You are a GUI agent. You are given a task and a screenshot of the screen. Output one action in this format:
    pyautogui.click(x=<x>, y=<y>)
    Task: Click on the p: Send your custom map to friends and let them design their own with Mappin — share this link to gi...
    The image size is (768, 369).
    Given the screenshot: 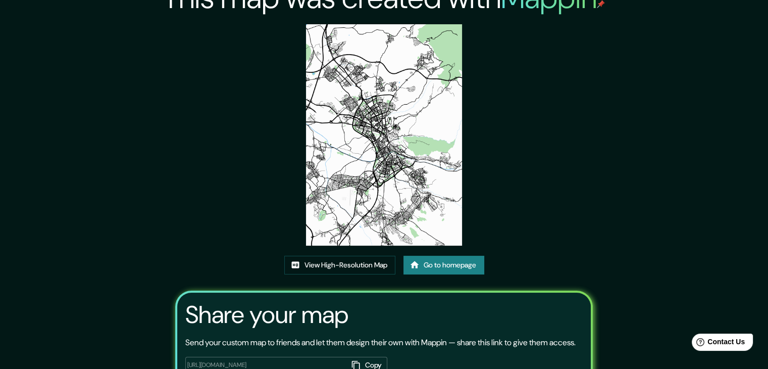 What is the action you would take?
    pyautogui.click(x=380, y=342)
    